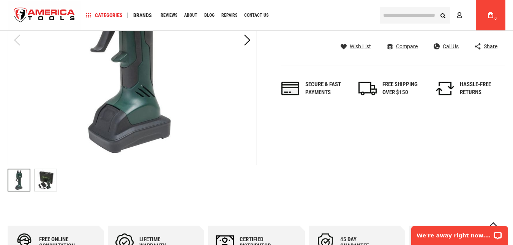 This screenshot has width=513, height=245. What do you see at coordinates (361, 46) in the screenshot?
I see `span: Wish List` at bounding box center [361, 46].